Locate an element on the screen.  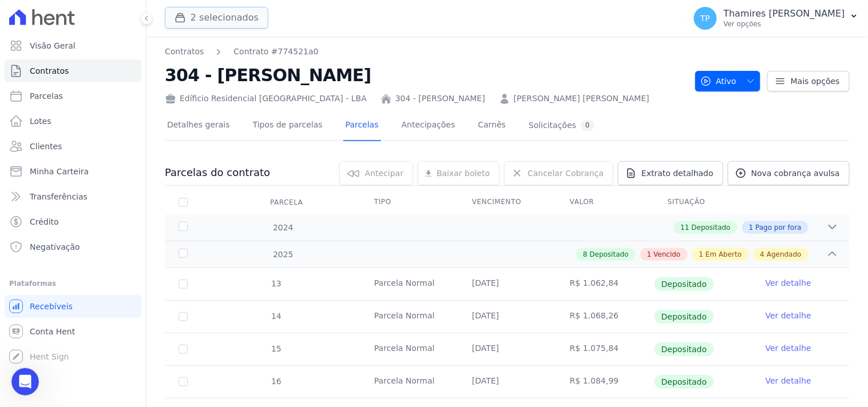
div: • Há 4d is located at coordinates (88, 184).